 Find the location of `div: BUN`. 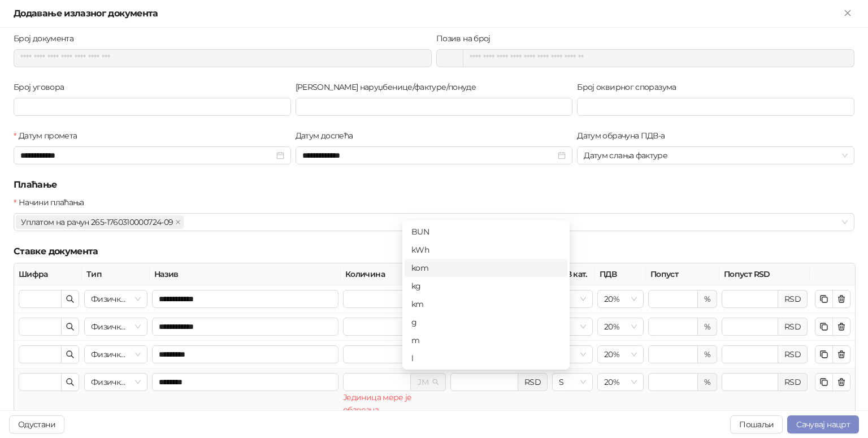

div: BUN is located at coordinates (486, 231).